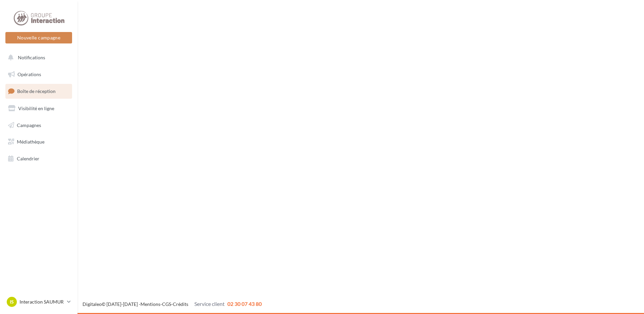 The width and height of the screenshot is (644, 314). Describe the element at coordinates (31, 57) in the screenshot. I see `span: Notifications` at that location.